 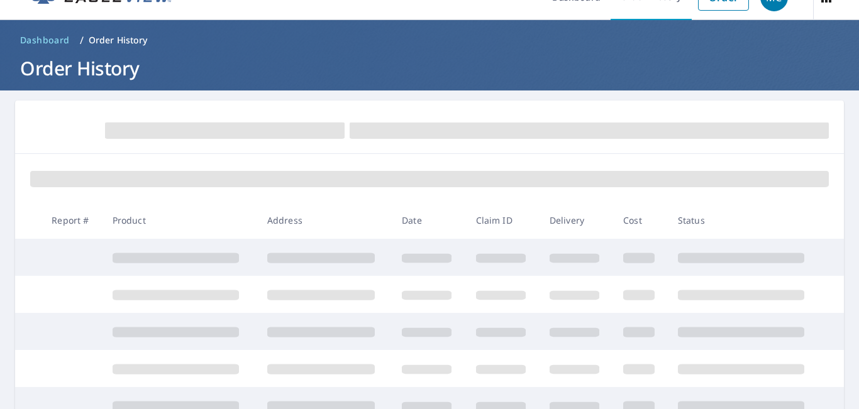 What do you see at coordinates (45, 40) in the screenshot?
I see `a: Dashboard` at bounding box center [45, 40].